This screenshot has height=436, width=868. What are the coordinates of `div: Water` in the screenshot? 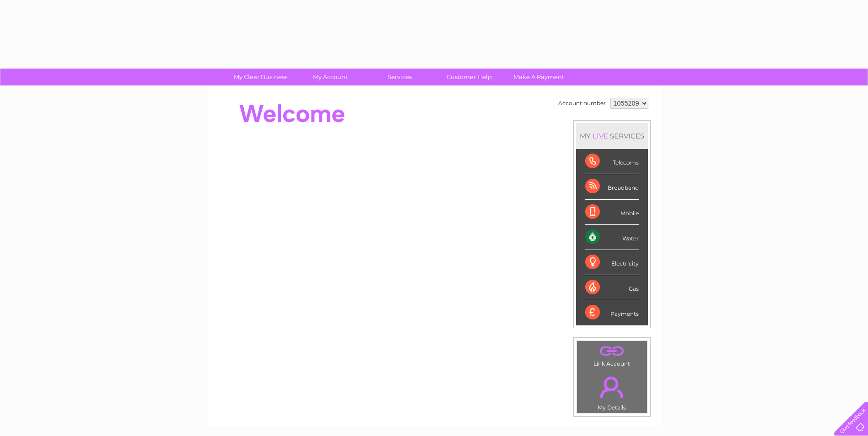 It's located at (612, 237).